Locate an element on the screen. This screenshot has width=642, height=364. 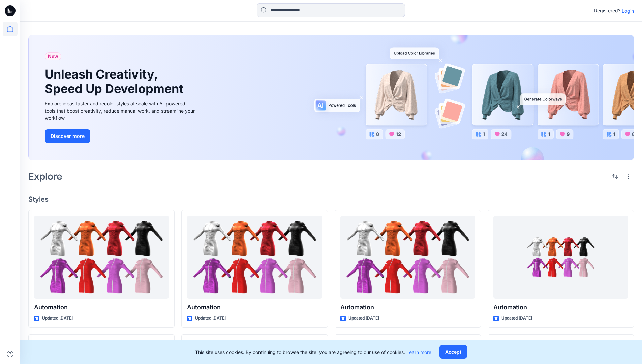
span: New is located at coordinates (53, 56).